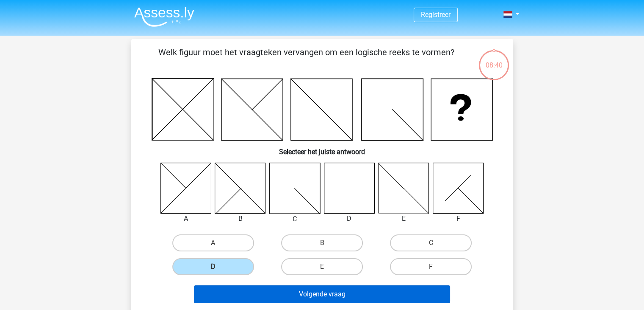 The image size is (644, 310). I want to click on button: Volgende vraag, so click(322, 294).